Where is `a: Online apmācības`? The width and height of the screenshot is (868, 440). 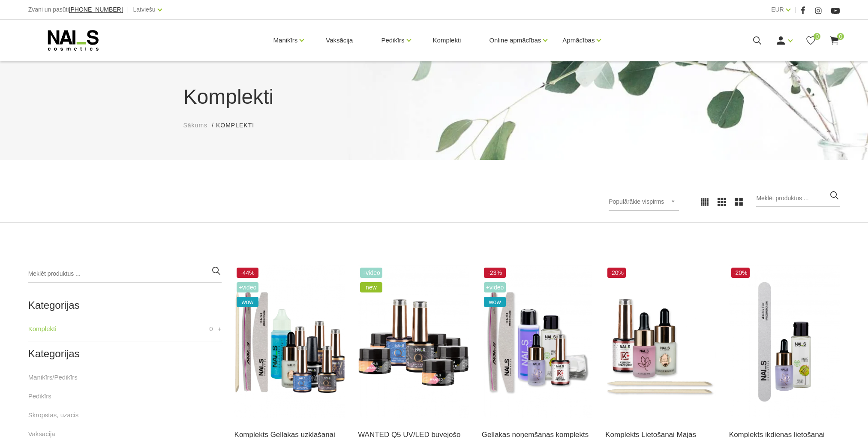 a: Online apmācības is located at coordinates (515, 40).